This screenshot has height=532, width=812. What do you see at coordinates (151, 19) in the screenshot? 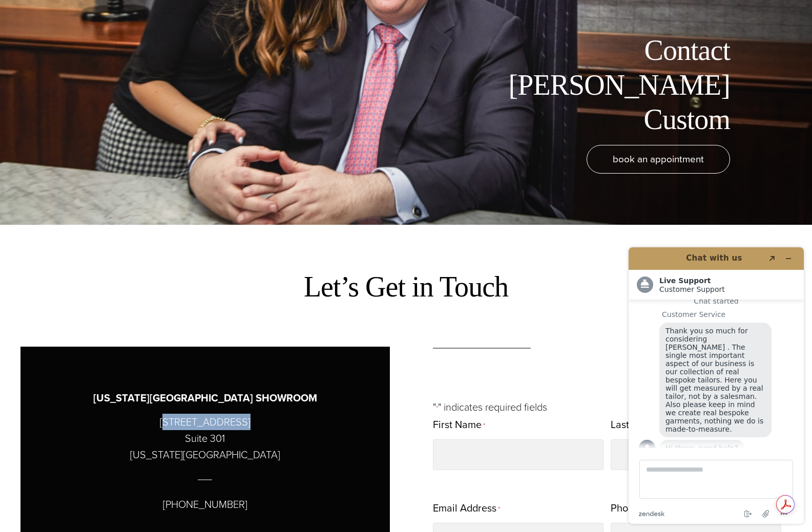
I see `button: Popout` at bounding box center [151, 19].